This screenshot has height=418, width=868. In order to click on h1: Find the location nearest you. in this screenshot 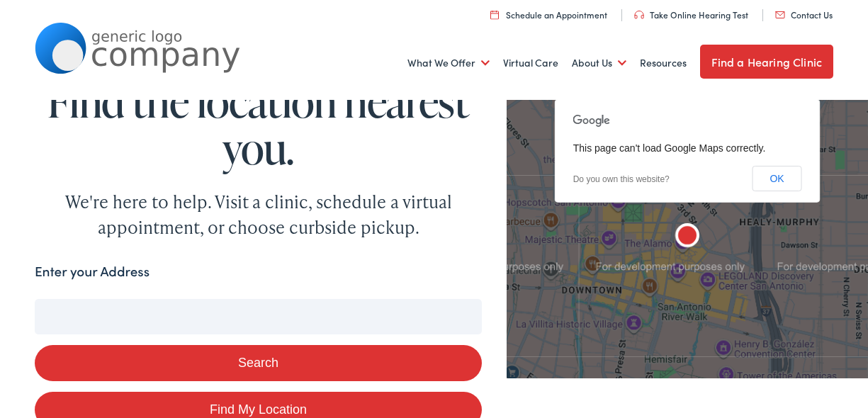, I will do `click(258, 125)`.